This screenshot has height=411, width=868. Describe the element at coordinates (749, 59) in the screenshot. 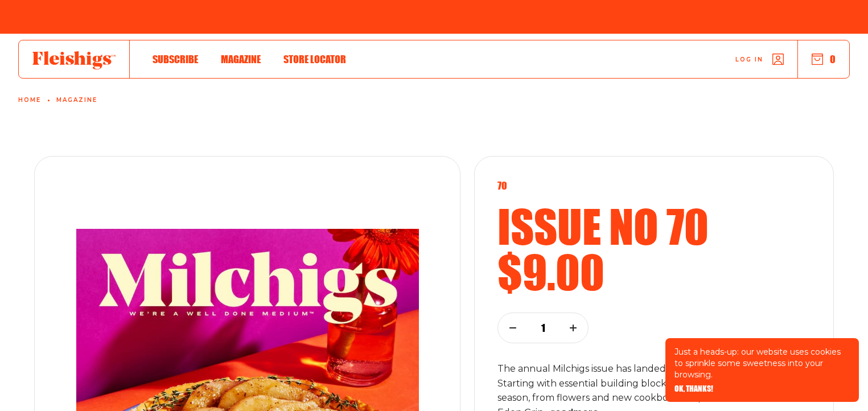

I see `span: Log in` at that location.